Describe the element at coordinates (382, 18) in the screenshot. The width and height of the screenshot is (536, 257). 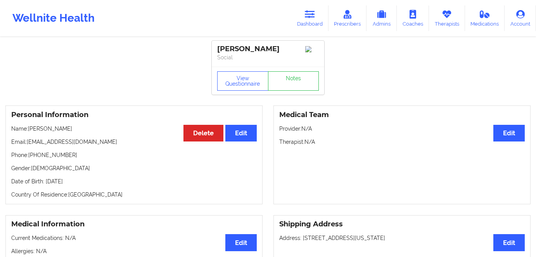
I see `a: Admins` at that location.